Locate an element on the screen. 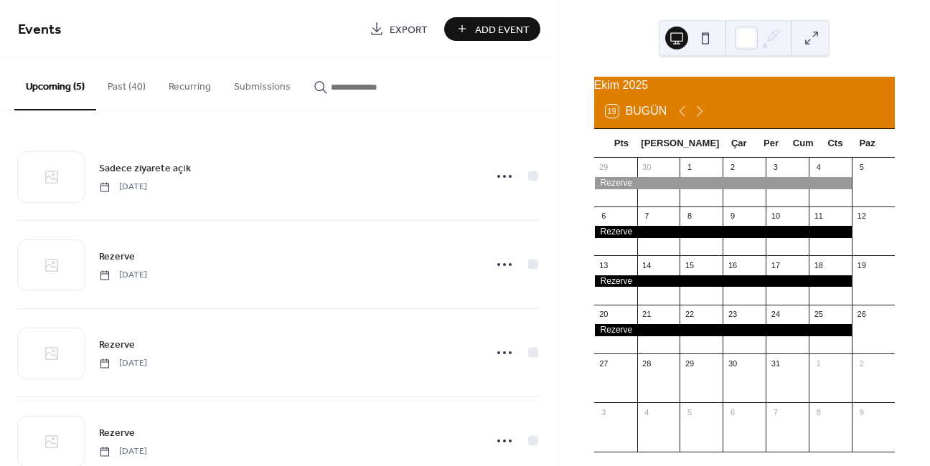  div: 24 is located at coordinates (775, 314).